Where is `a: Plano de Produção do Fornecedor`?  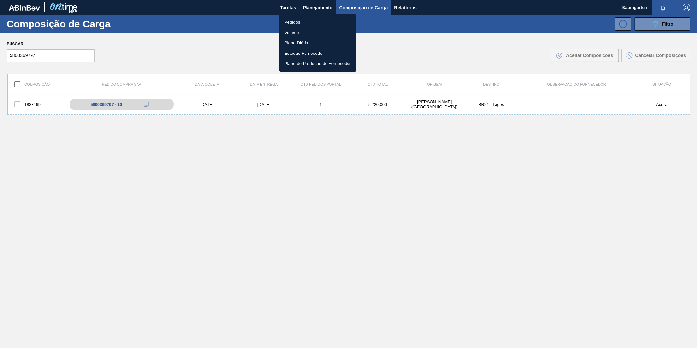 a: Plano de Produção do Fornecedor is located at coordinates (318, 64).